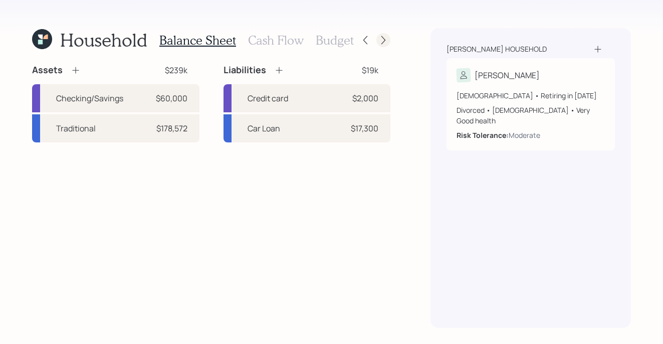 Image resolution: width=663 pixels, height=344 pixels. What do you see at coordinates (176, 70) in the screenshot?
I see `div: $239k` at bounding box center [176, 70].